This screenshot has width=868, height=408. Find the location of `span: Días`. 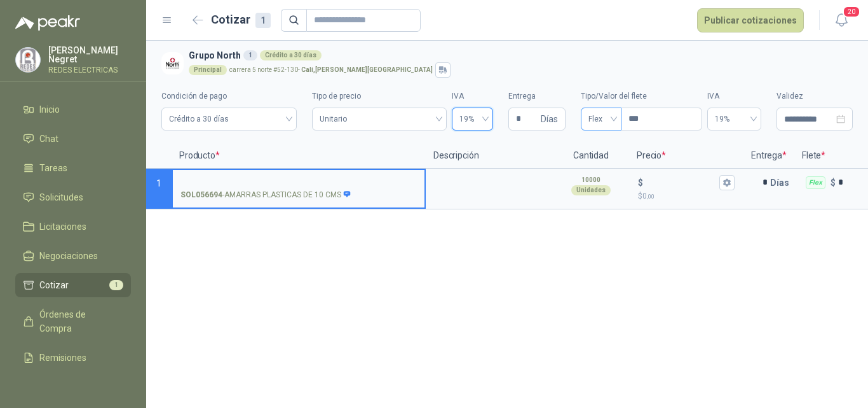

span: Días is located at coordinates (548, 119).